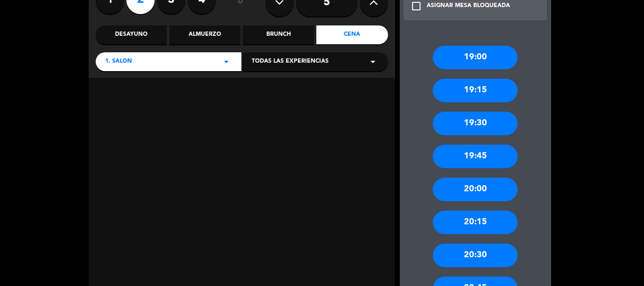 The height and width of the screenshot is (286, 644). What do you see at coordinates (468, 6) in the screenshot?
I see `div: ASIGNAR MESA BLOQUEADA` at bounding box center [468, 6].